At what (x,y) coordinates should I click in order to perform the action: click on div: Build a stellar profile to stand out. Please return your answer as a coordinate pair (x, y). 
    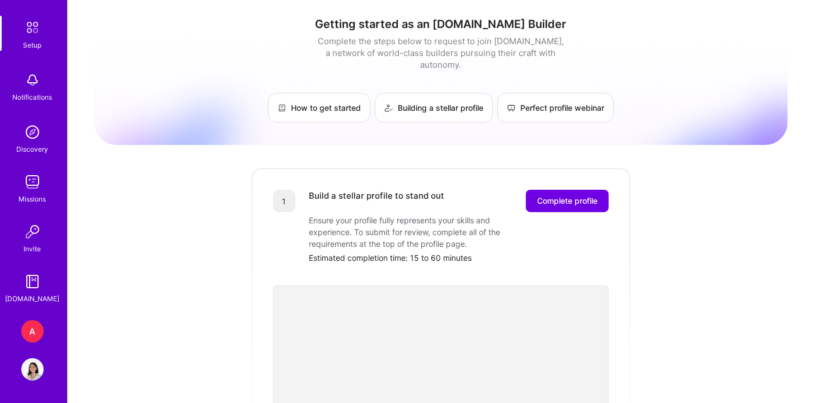
    Looking at the image, I should click on (377, 201).